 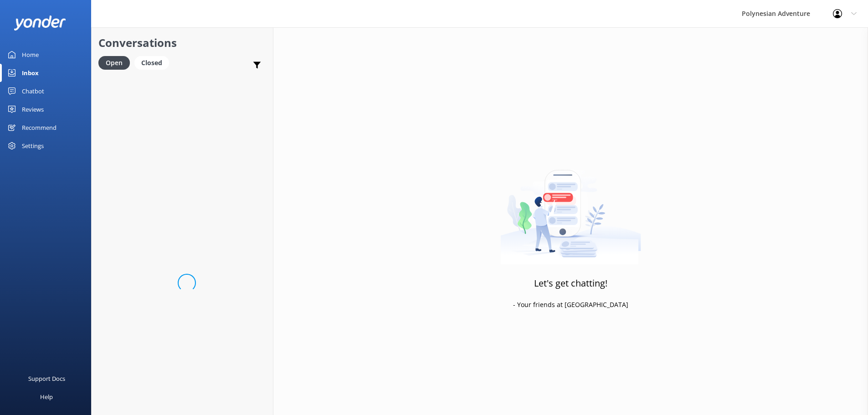 What do you see at coordinates (182, 43) in the screenshot?
I see `h2: Conversations` at bounding box center [182, 43].